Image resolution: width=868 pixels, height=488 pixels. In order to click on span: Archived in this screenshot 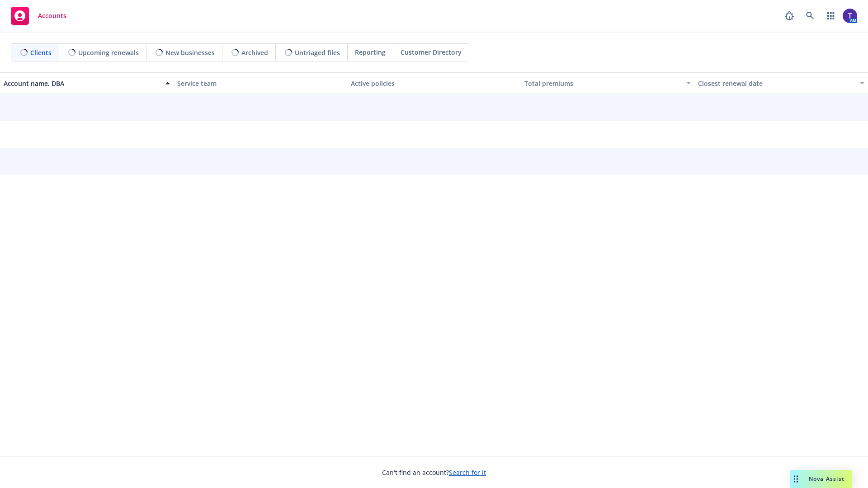, I will do `click(254, 52)`.